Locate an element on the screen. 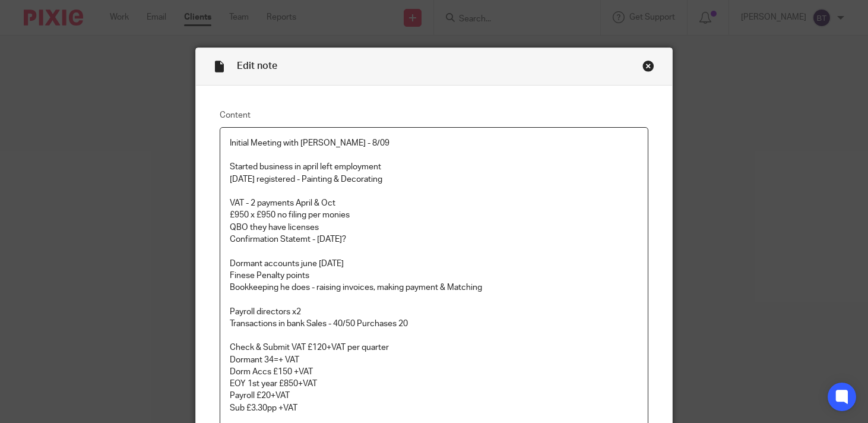 The height and width of the screenshot is (423, 868). p: £950 x £950 no filing per monies is located at coordinates (434, 215).